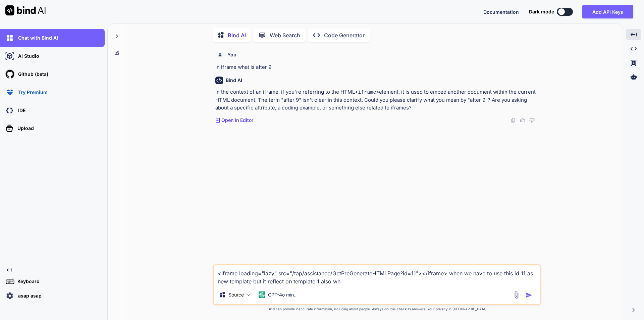 Image resolution: width=644 pixels, height=320 pixels. Describe the element at coordinates (513, 120) in the screenshot. I see `img: copy` at that location.